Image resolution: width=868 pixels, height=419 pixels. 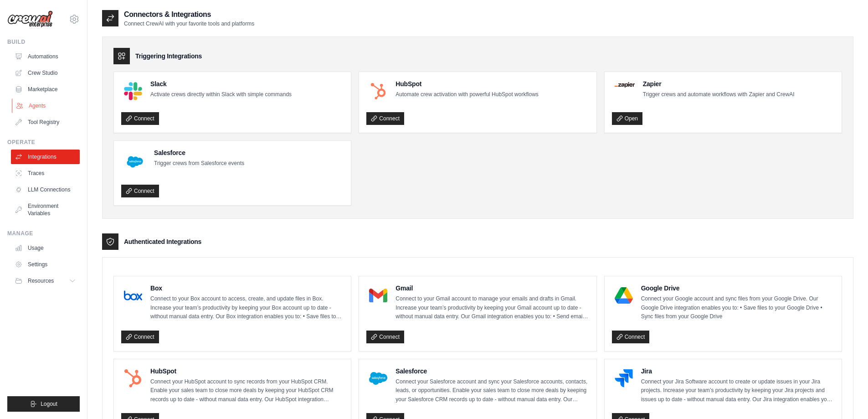 I want to click on div: Operate, so click(x=43, y=143).